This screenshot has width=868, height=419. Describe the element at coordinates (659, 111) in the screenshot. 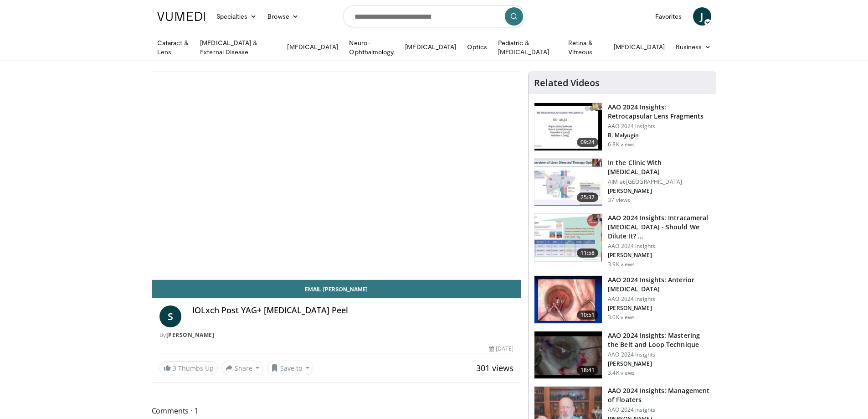

I see `h3: AAO 2024 Insights: Retrocapsular Lens Fragments` at that location.